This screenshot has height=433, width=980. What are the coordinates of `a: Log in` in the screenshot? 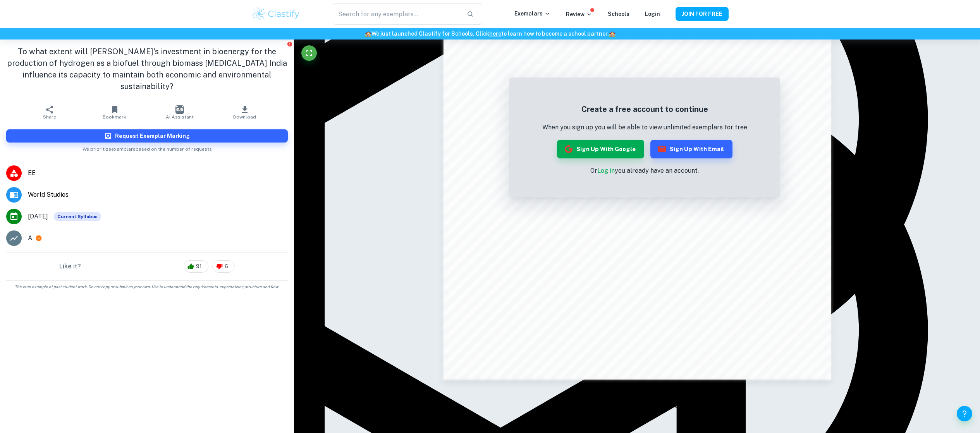 It's located at (605, 170).